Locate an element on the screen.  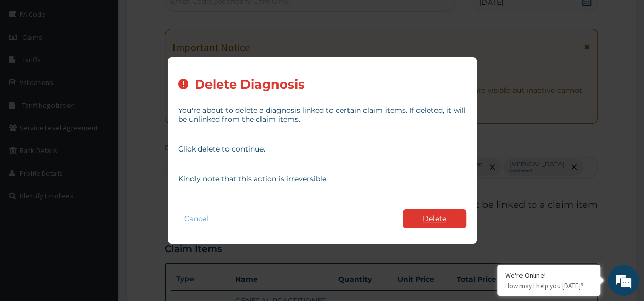
h2: Delete Diagnosis is located at coordinates (250, 85).